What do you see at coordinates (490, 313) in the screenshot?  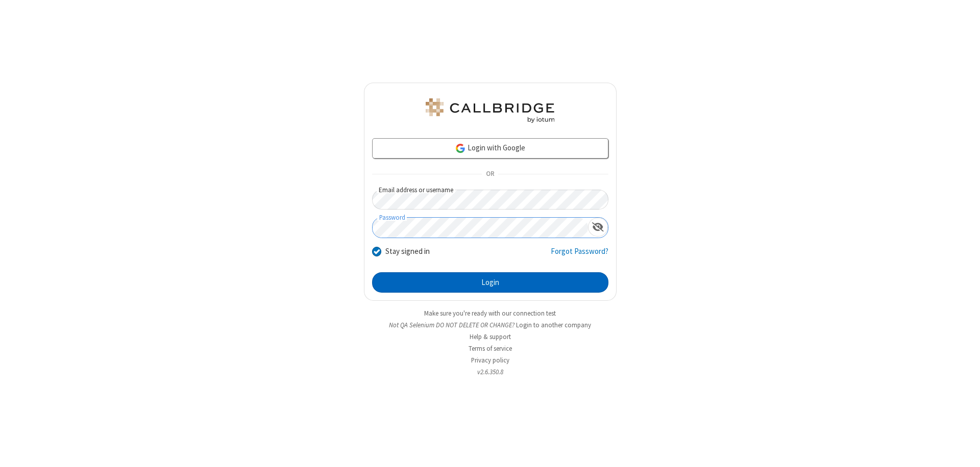 I see `a: Make sure you're ready with our connection test` at bounding box center [490, 313].